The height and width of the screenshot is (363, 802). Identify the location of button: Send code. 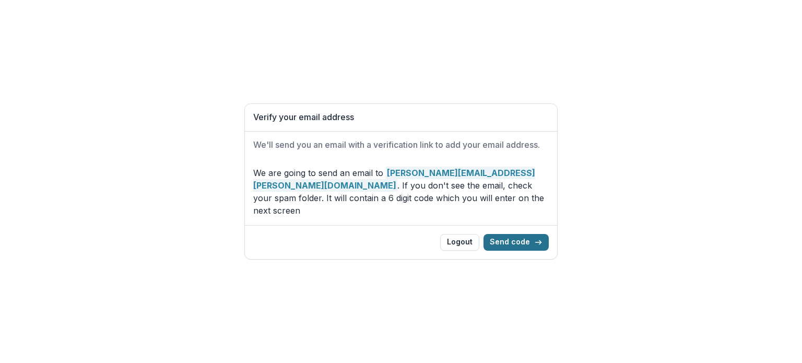
(516, 242).